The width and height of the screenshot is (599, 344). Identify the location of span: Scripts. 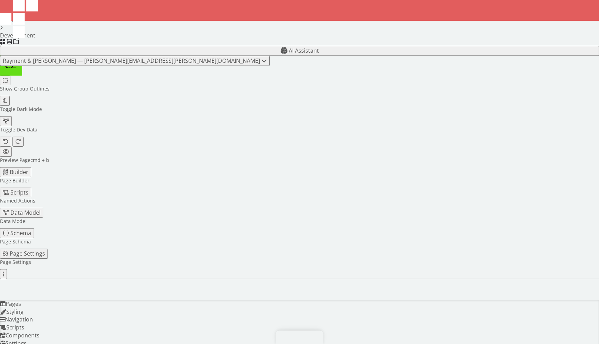
(19, 192).